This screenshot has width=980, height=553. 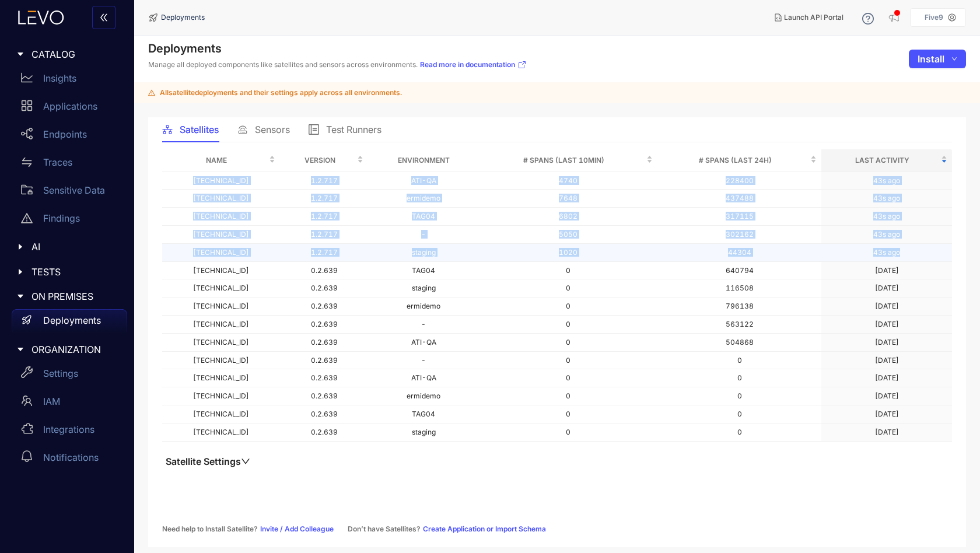 I want to click on a: IAM, so click(x=69, y=404).